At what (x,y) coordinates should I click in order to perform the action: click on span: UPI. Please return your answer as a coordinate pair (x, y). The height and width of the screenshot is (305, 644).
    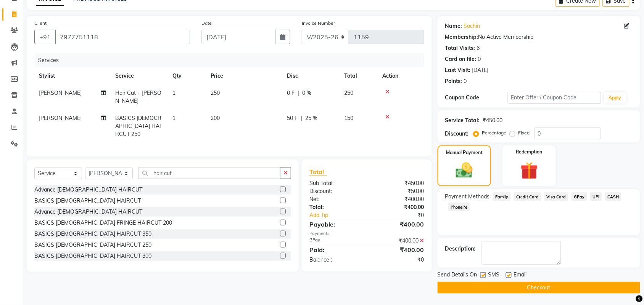
    Looking at the image, I should click on (596, 197).